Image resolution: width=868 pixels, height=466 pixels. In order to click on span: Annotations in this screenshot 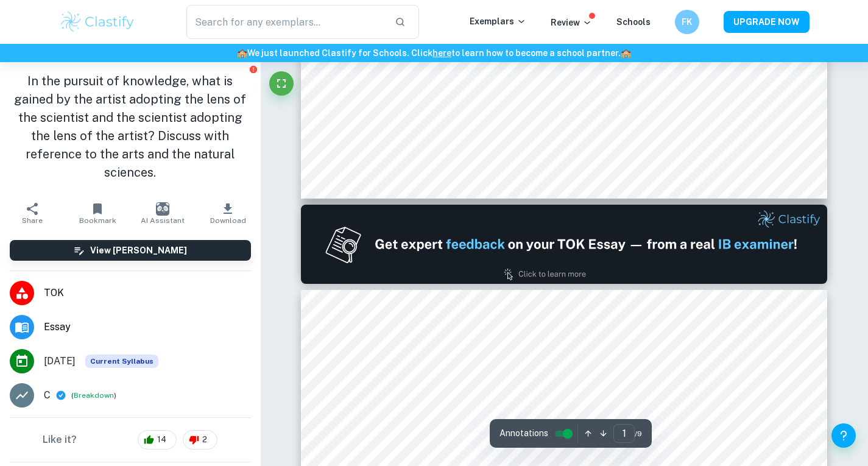, I will do `click(524, 433)`.